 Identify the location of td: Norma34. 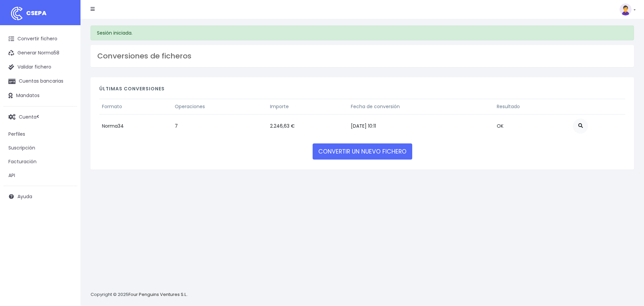
(135, 126).